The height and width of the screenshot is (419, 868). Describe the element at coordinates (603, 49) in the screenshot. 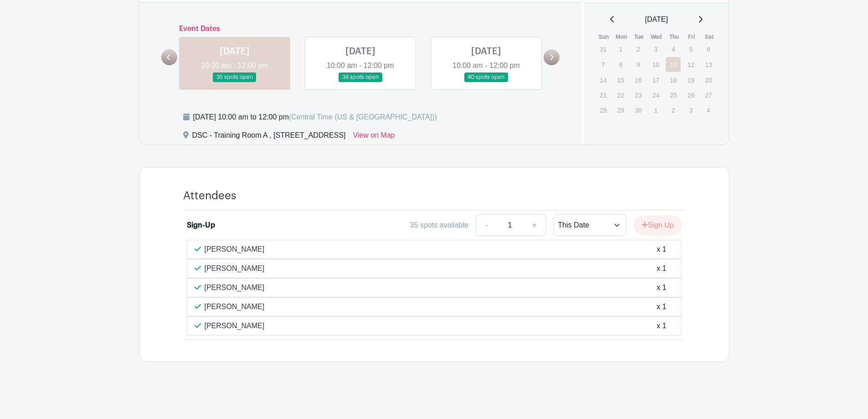

I see `p: 31` at that location.